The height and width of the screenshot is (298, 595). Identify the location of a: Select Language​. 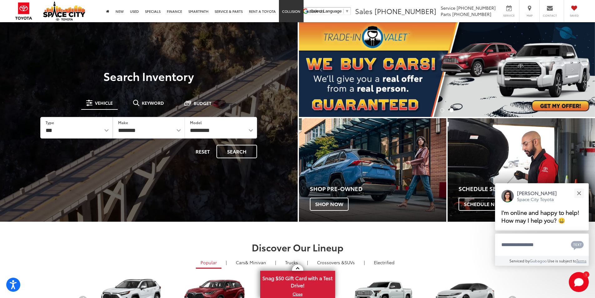
(330, 11).